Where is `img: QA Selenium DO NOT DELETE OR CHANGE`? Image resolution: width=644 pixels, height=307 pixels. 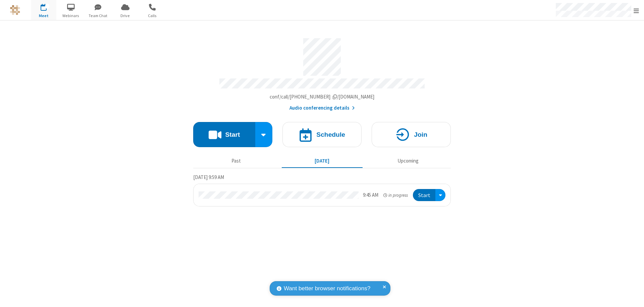 img: QA Selenium DO NOT DELETE OR CHANGE is located at coordinates (15, 10).